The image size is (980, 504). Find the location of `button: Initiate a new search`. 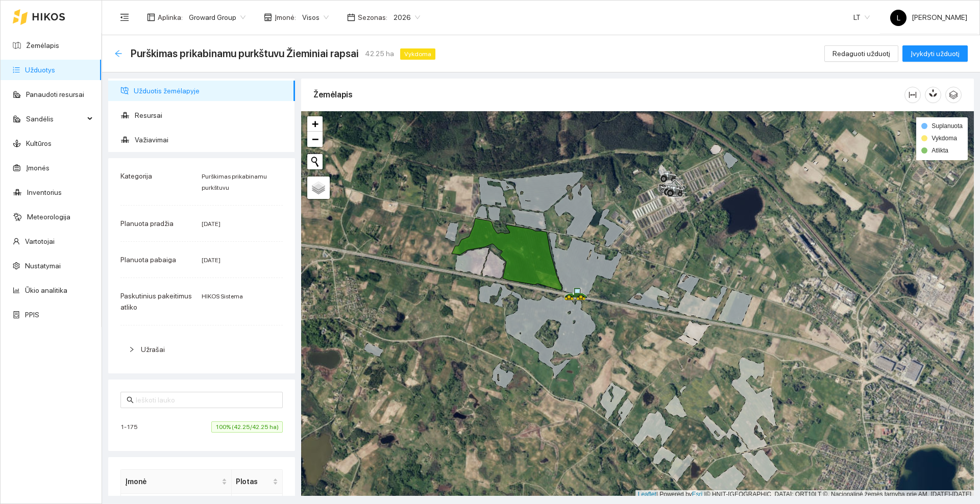

button: Initiate a new search is located at coordinates (315, 162).